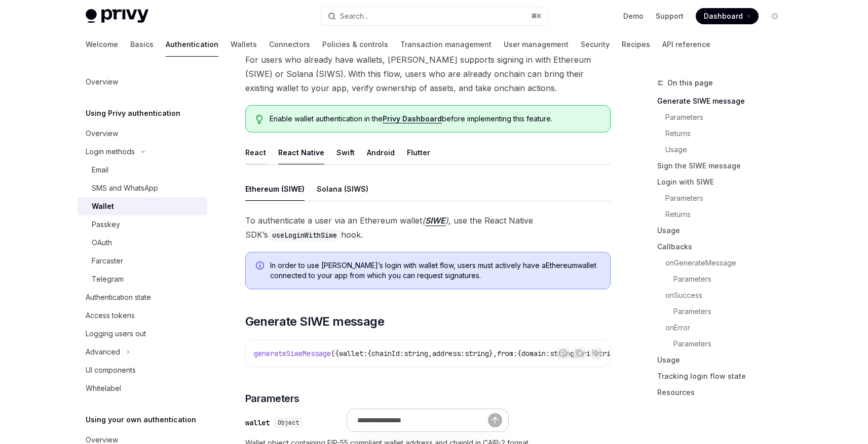 The height and width of the screenshot is (444, 868). Describe the element at coordinates (435, 221) in the screenshot. I see `a: SIWE` at that location.